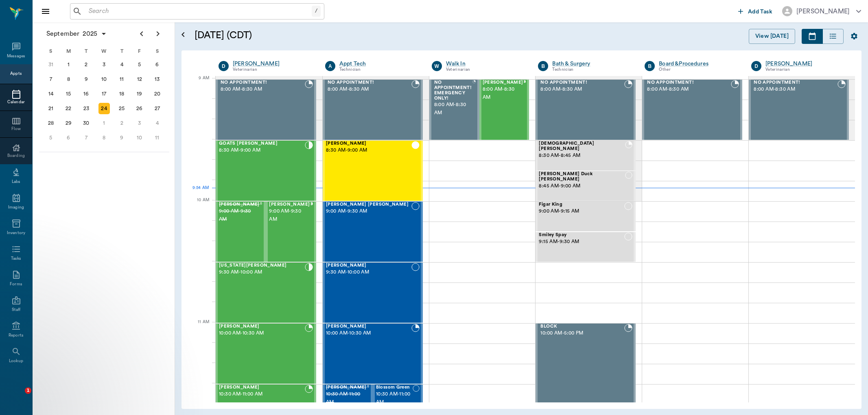 The image size is (868, 415). What do you see at coordinates (805, 70) in the screenshot?
I see `div: Veterinarian` at bounding box center [805, 70].